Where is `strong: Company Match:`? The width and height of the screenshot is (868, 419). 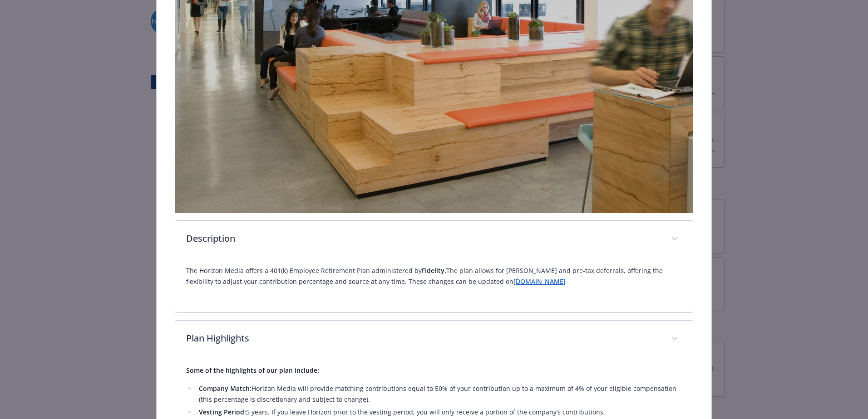 strong: Company Match: is located at coordinates (225, 388).